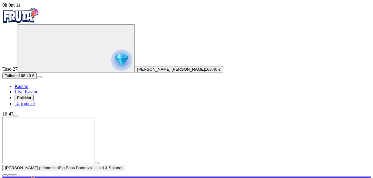  I want to click on button: Talletusplus icon168.40 €, so click(19, 75).